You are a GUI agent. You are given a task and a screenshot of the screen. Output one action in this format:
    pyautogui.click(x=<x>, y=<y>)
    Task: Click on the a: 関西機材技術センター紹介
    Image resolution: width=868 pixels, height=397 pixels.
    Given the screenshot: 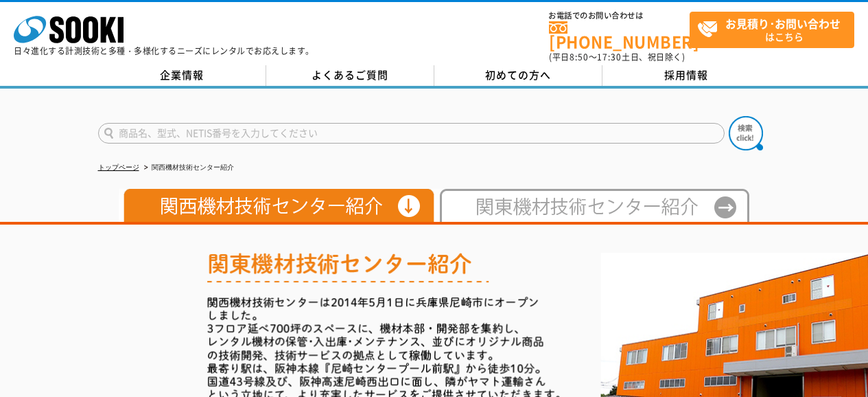 What is the action you would take?
    pyautogui.click(x=277, y=214)
    